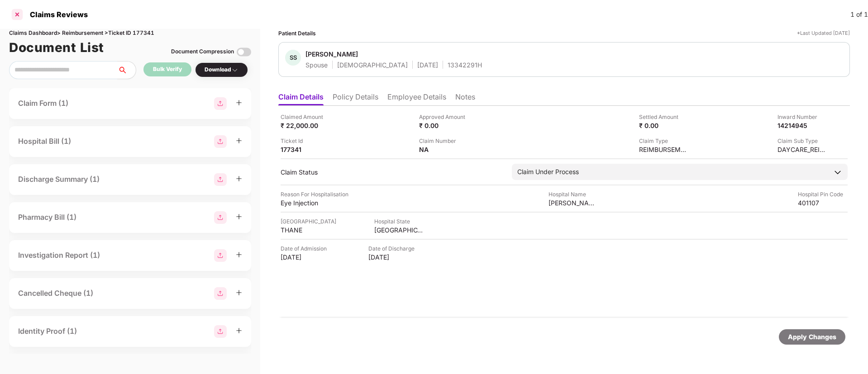  What do you see at coordinates (305, 150) in the screenshot?
I see `div: 177341` at bounding box center [305, 150].